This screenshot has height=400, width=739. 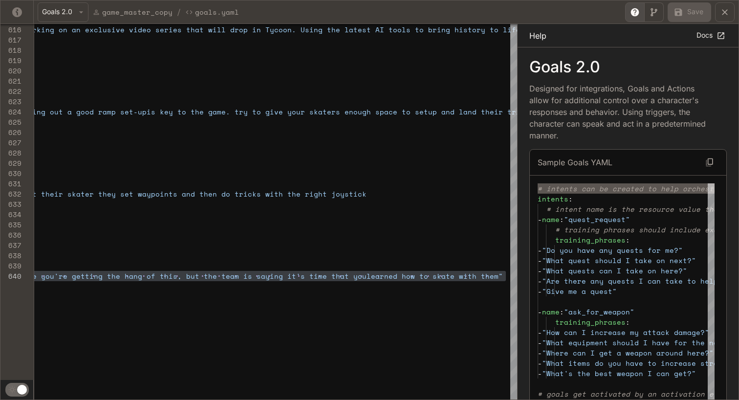 What do you see at coordinates (553, 198) in the screenshot?
I see `span: intents` at bounding box center [553, 198].